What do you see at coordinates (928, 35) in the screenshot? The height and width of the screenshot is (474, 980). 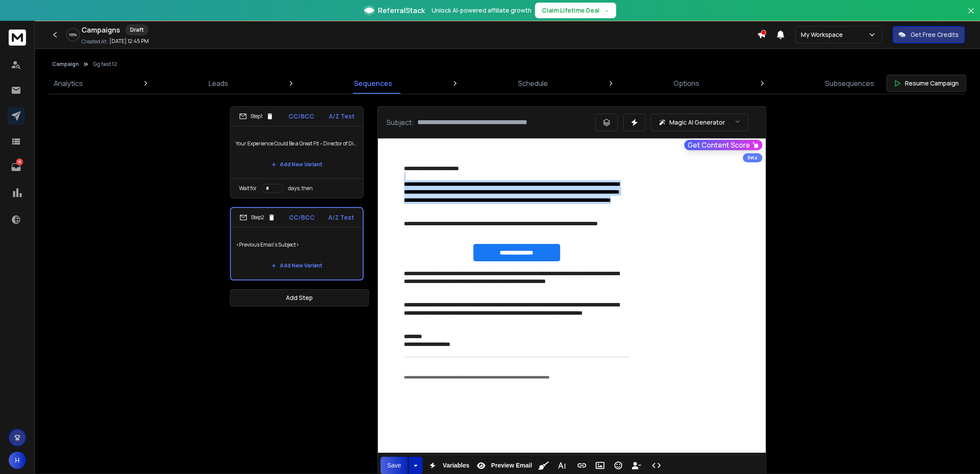 I see `button: Get Free Credits` at bounding box center [928, 35].